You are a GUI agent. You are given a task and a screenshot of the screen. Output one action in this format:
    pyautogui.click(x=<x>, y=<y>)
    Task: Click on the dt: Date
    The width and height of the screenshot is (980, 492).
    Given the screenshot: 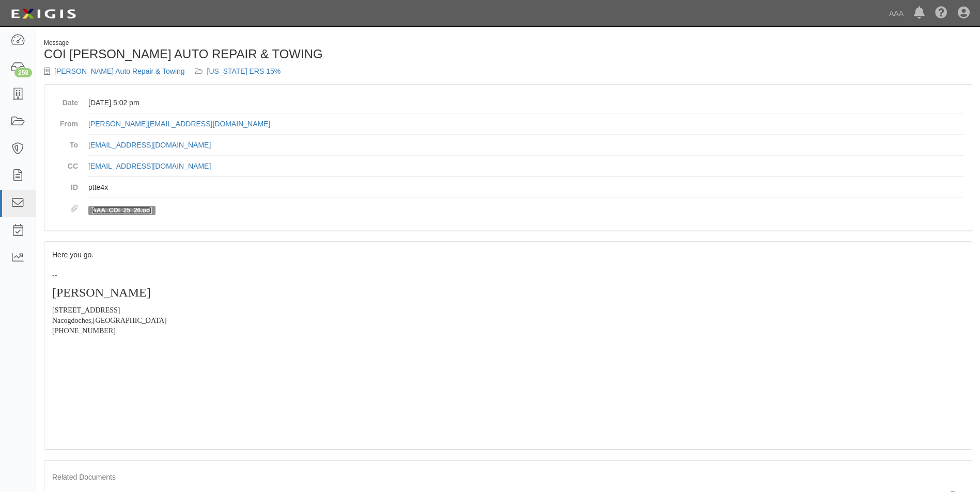 What is the action you would take?
    pyautogui.click(x=65, y=101)
    